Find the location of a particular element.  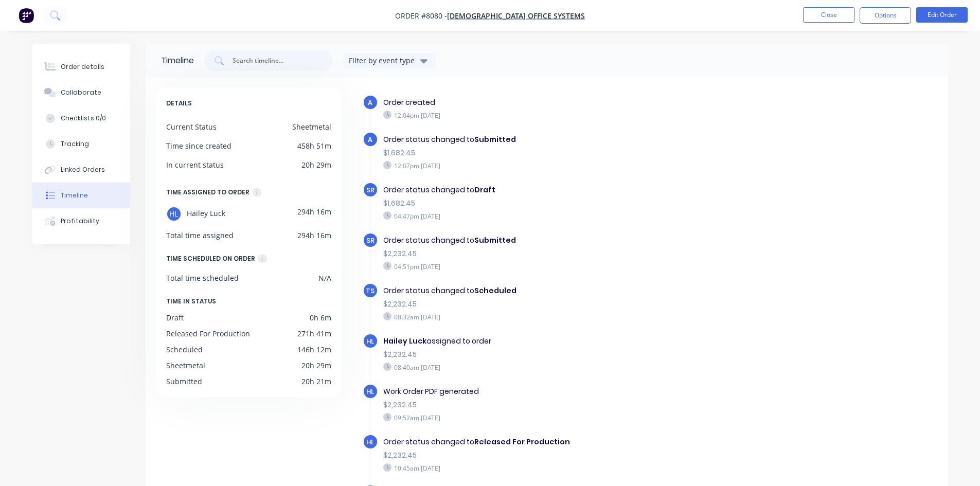

div: Filter by event type is located at coordinates (383, 60).